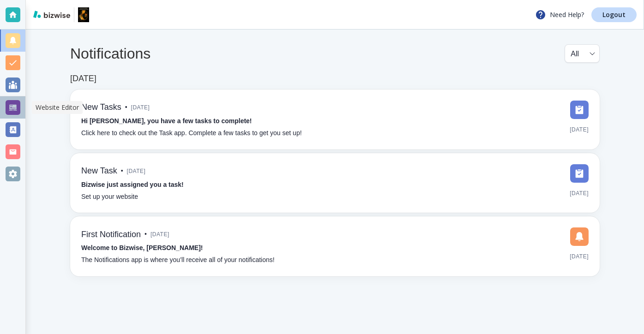 The height and width of the screenshot is (334, 644). I want to click on h6: New Task, so click(99, 171).